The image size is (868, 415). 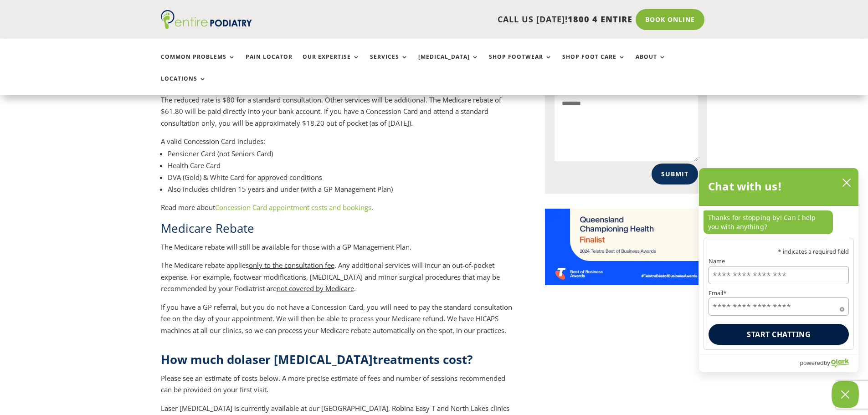 What do you see at coordinates (341, 154) in the screenshot?
I see `li: Pensioner Card (not Seniors Card)` at bounding box center [341, 154].